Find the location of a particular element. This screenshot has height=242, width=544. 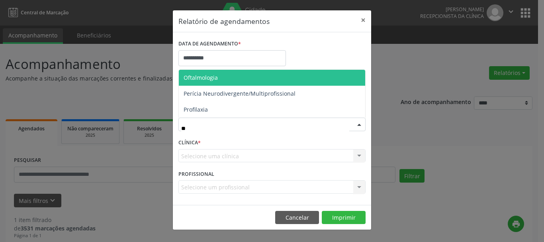

h5: Relatório de agendamentos is located at coordinates (224, 21).